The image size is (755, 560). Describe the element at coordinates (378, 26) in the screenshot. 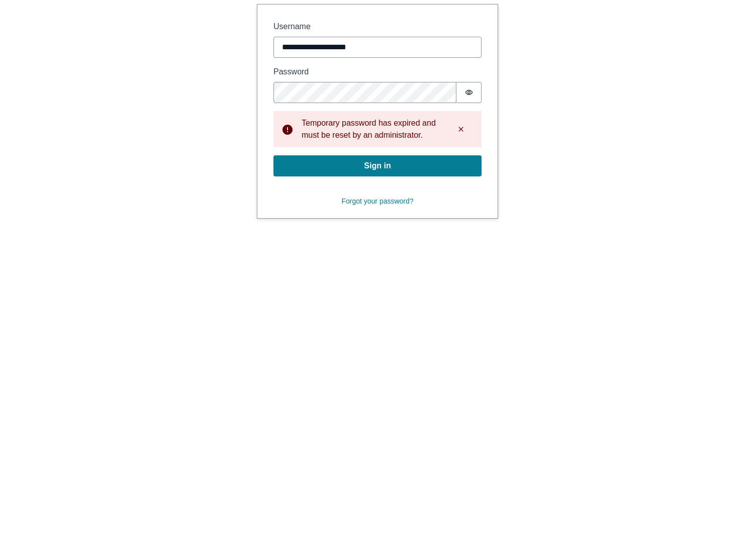

I see `label: Username` at that location.